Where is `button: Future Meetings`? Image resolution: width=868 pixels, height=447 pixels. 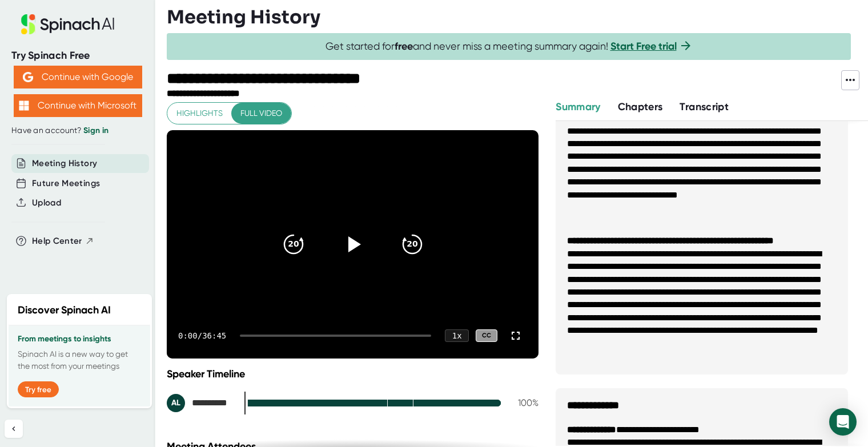
button: Future Meetings is located at coordinates (65, 183).